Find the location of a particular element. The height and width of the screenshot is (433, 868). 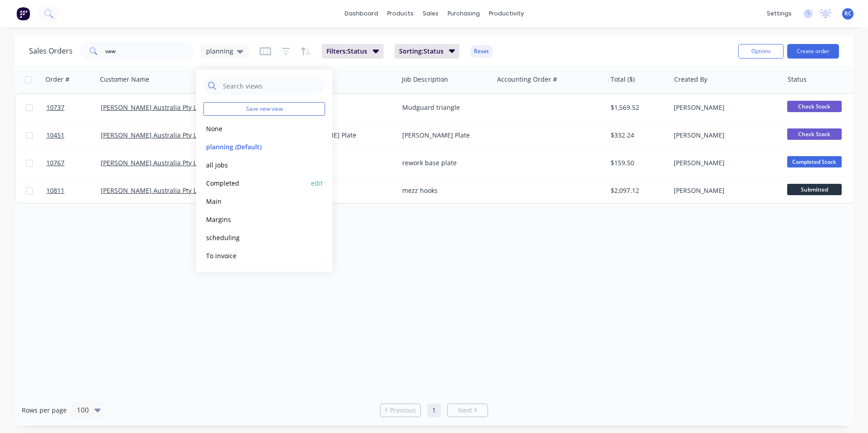

h1: Sales Orders is located at coordinates (51, 51).